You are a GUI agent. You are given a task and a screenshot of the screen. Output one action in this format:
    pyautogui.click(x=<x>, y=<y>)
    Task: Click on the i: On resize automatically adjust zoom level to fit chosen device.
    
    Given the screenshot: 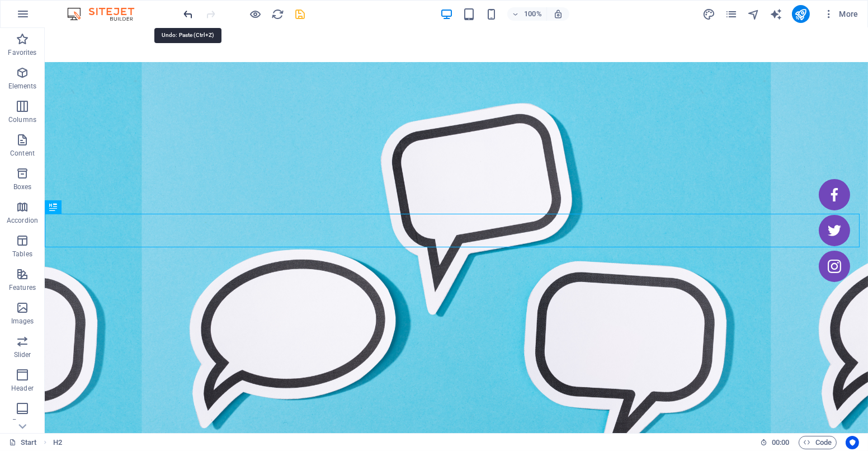 What is the action you would take?
    pyautogui.click(x=559, y=14)
    